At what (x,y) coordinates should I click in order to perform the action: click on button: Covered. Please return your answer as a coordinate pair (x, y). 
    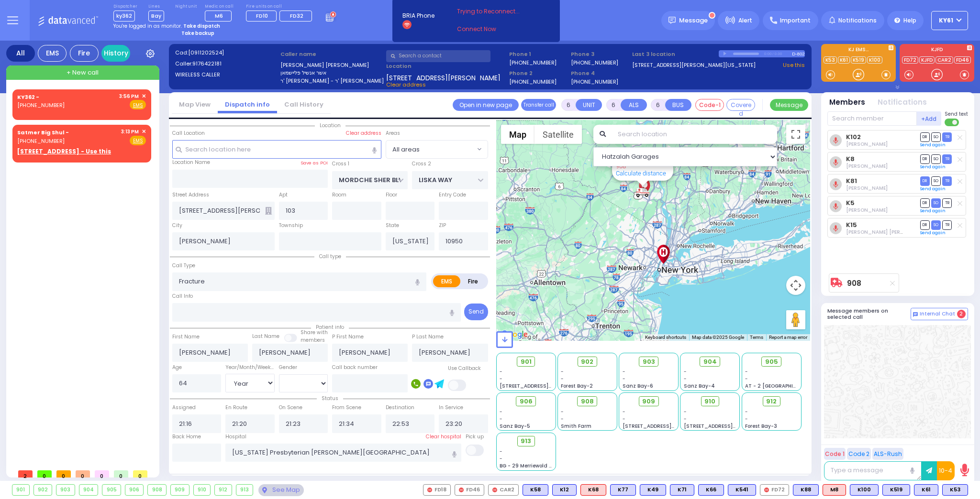
    Looking at the image, I should click on (740, 105).